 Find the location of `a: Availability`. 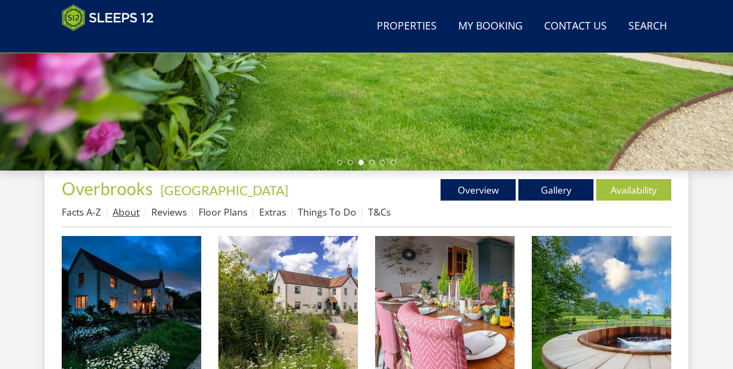

a: Availability is located at coordinates (634, 190).